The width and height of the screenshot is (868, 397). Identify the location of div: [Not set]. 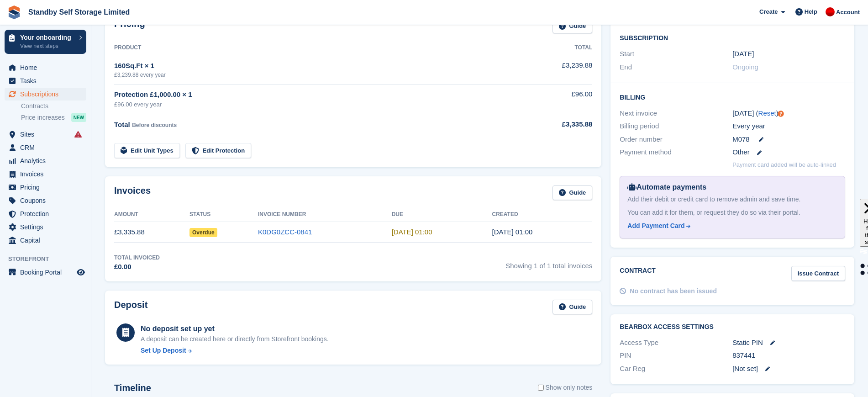
(789, 369).